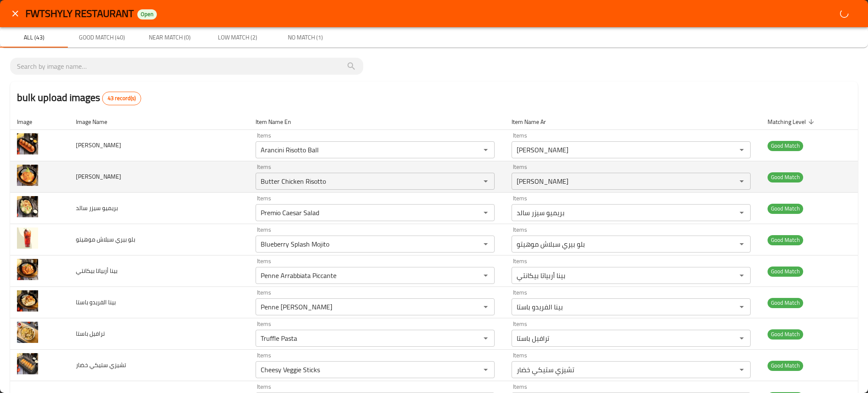 The width and height of the screenshot is (868, 393). Describe the element at coordinates (147, 14) in the screenshot. I see `div: Open` at that location.